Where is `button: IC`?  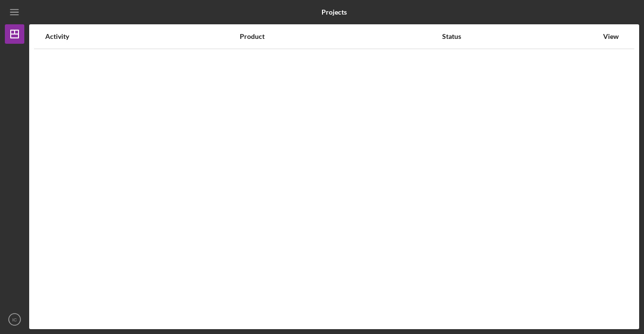 button: IC is located at coordinates (15, 319).